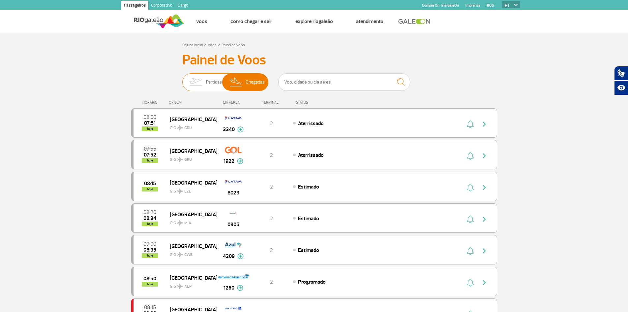 The width and height of the screenshot is (628, 312). Describe the element at coordinates (150, 123) in the screenshot. I see `span: 2025-08-27 07:51:14` at that location.